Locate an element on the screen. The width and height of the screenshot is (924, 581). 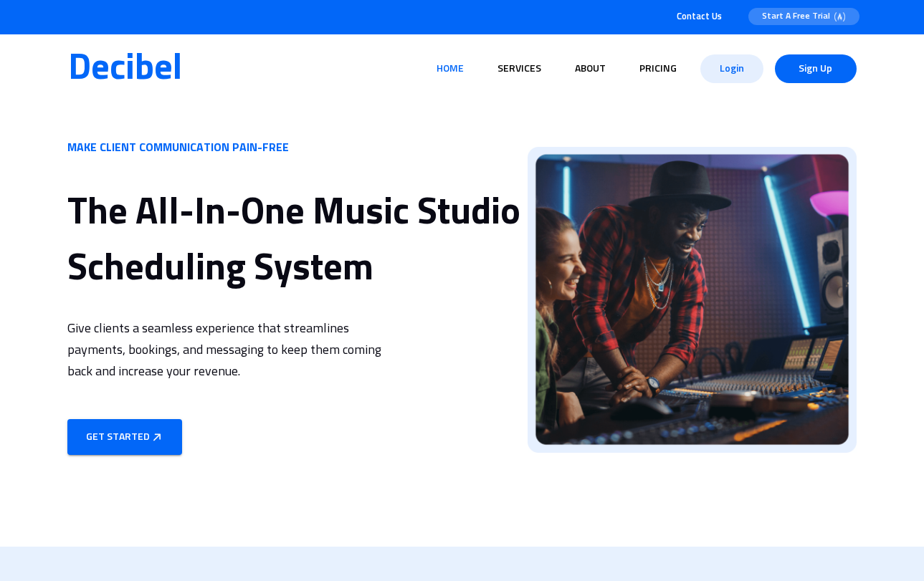
button: Start A Free TrialLogo is located at coordinates (804, 16).